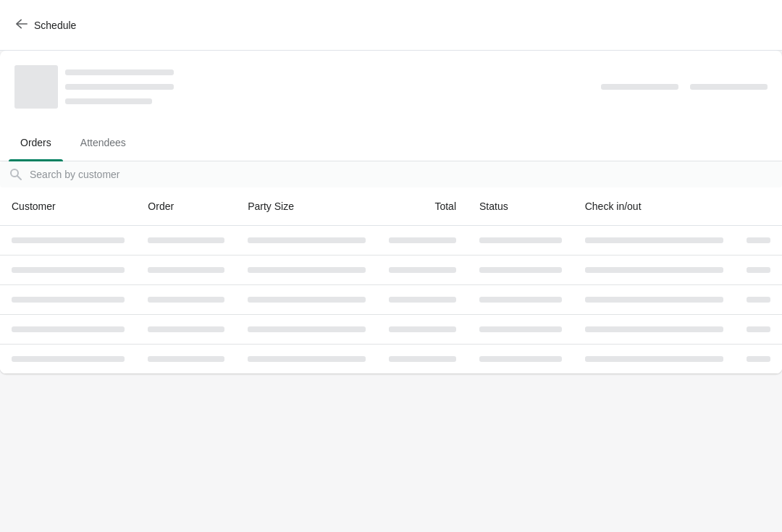 The image size is (782, 532). I want to click on span: Orders, so click(35, 143).